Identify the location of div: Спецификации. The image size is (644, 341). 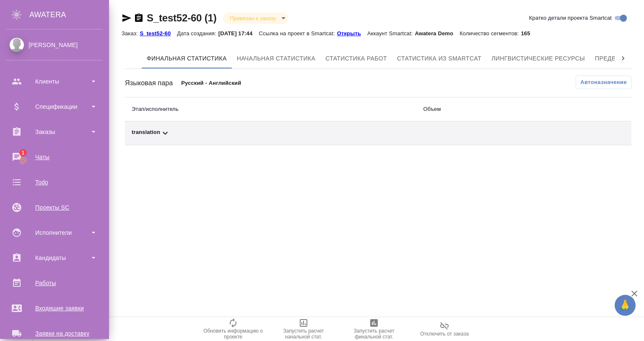
(54, 106).